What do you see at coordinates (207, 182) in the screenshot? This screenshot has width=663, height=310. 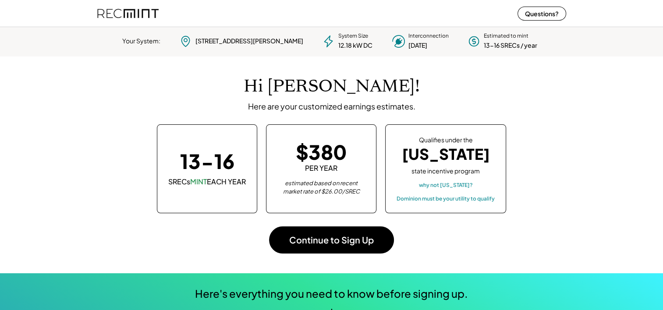 I see `div: SRECs EACH YEAR` at bounding box center [207, 182].